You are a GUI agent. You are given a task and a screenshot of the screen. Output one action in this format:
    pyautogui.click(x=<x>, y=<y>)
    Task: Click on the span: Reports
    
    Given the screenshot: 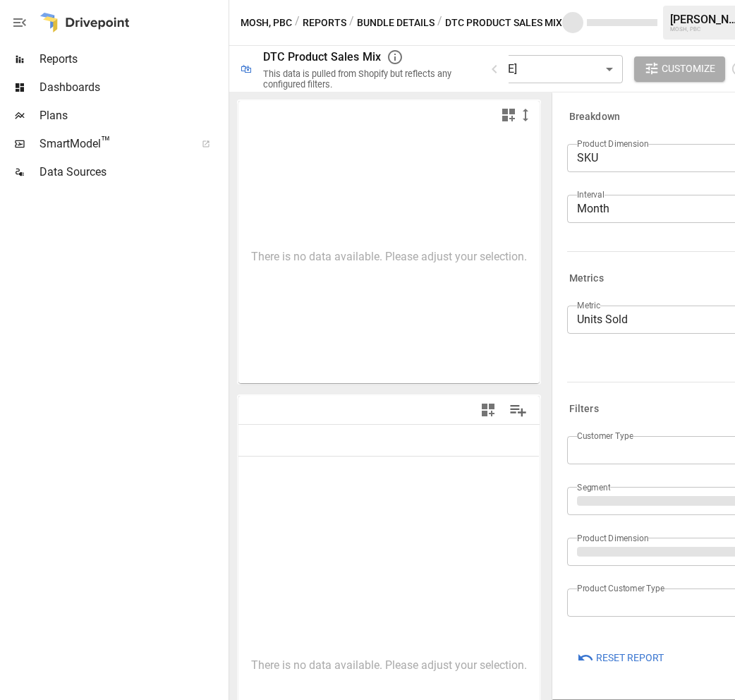 What is the action you would take?
    pyautogui.click(x=132, y=59)
    